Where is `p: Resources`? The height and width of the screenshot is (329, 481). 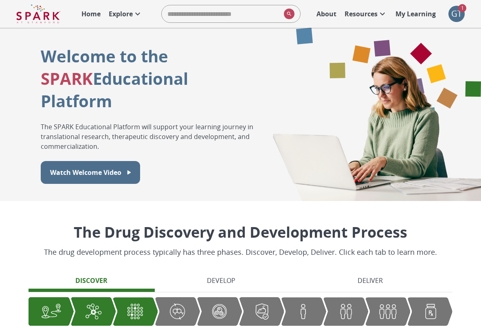 p: Resources is located at coordinates (361, 14).